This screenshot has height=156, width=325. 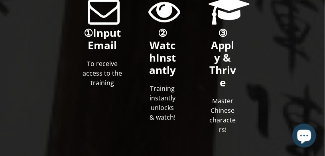 What do you see at coordinates (162, 45) in the screenshot?
I see `span: ② Watch` at bounding box center [162, 45].